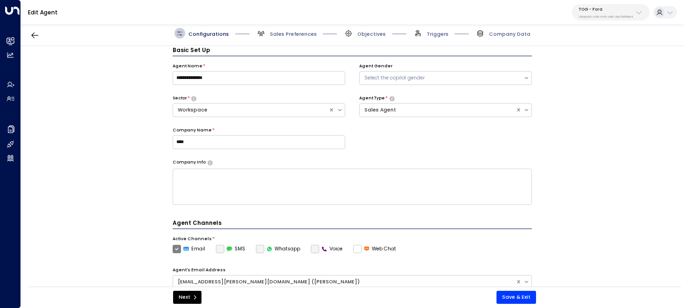  What do you see at coordinates (210, 163) in the screenshot?
I see `button: Provide a brief overview of your company, including your industry, products or services, and any ...` at bounding box center [210, 163].